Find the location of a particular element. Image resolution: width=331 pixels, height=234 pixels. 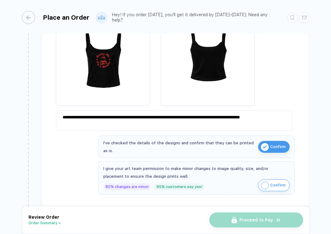

img: user profile is located at coordinates (101, 18).